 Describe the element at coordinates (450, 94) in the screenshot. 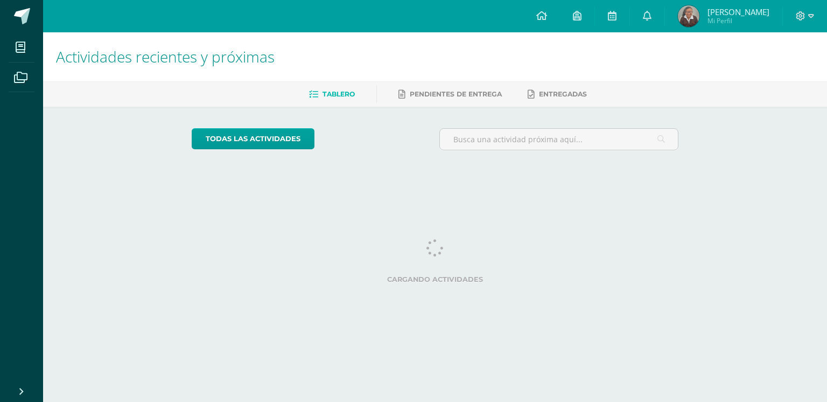

I see `a: Pendientes de entrega` at that location.